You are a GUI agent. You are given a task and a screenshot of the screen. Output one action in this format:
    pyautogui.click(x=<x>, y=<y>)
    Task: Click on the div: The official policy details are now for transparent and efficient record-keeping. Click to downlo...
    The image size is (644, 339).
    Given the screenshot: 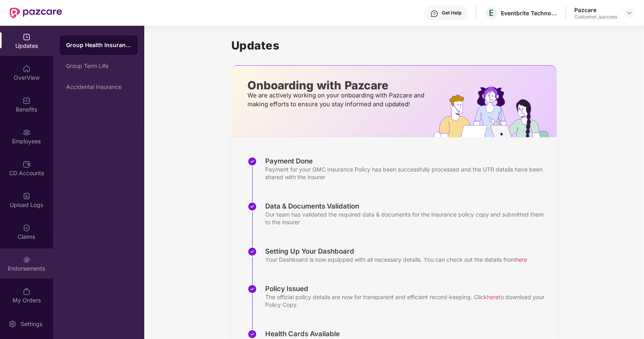 What is the action you would take?
    pyautogui.click(x=407, y=301)
    